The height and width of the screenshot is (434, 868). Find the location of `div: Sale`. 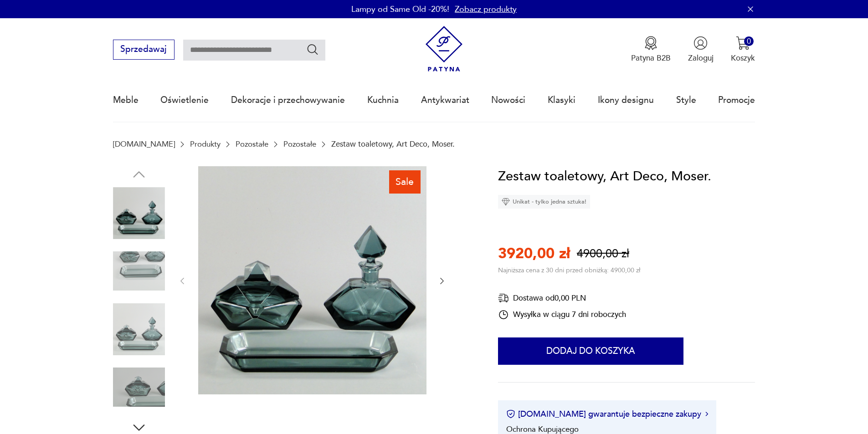

div: Sale is located at coordinates (404, 182).